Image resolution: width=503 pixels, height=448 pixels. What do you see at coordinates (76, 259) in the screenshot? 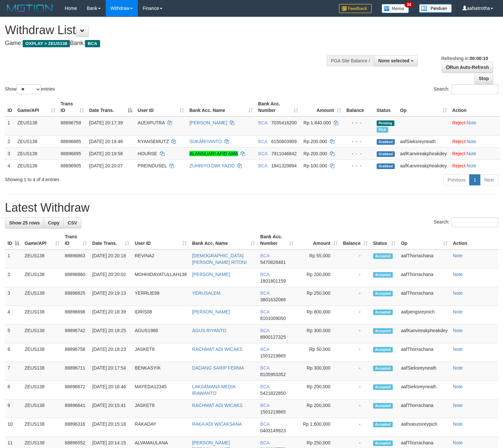
I see `td: 88896863` at bounding box center [76, 259].